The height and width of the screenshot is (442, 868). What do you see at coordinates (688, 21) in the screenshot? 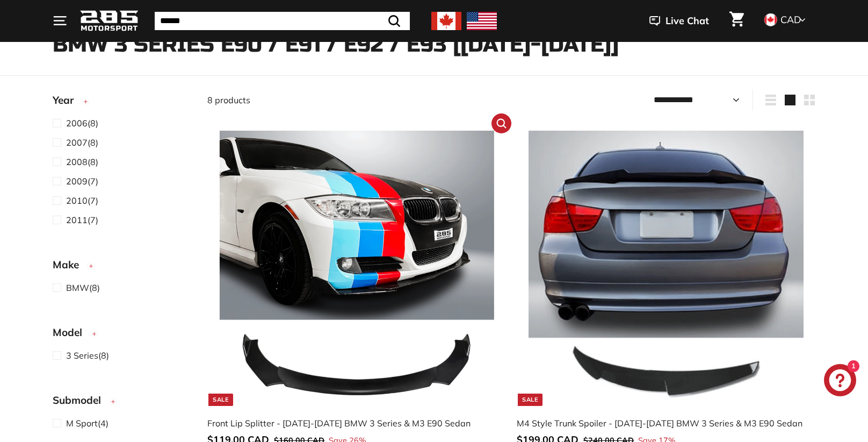
I see `span: Live Chat` at bounding box center [688, 21].